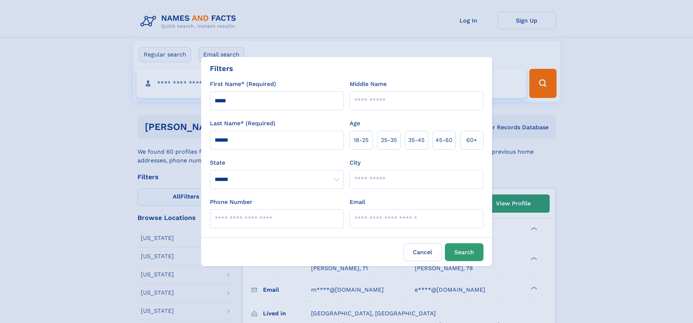 This screenshot has height=323, width=693. What do you see at coordinates (423, 252) in the screenshot?
I see `label: Cancel` at bounding box center [423, 252].